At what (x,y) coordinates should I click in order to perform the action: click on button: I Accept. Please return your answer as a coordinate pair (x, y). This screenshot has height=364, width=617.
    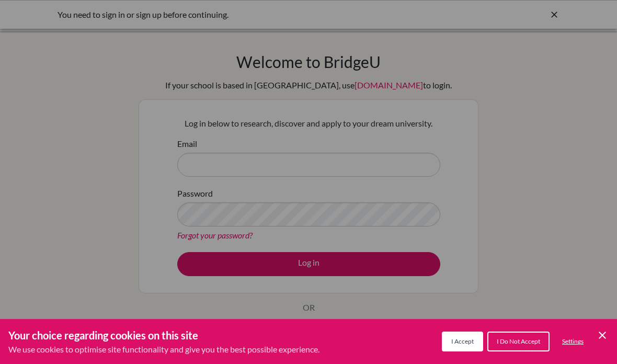
    Looking at the image, I should click on (462, 342).